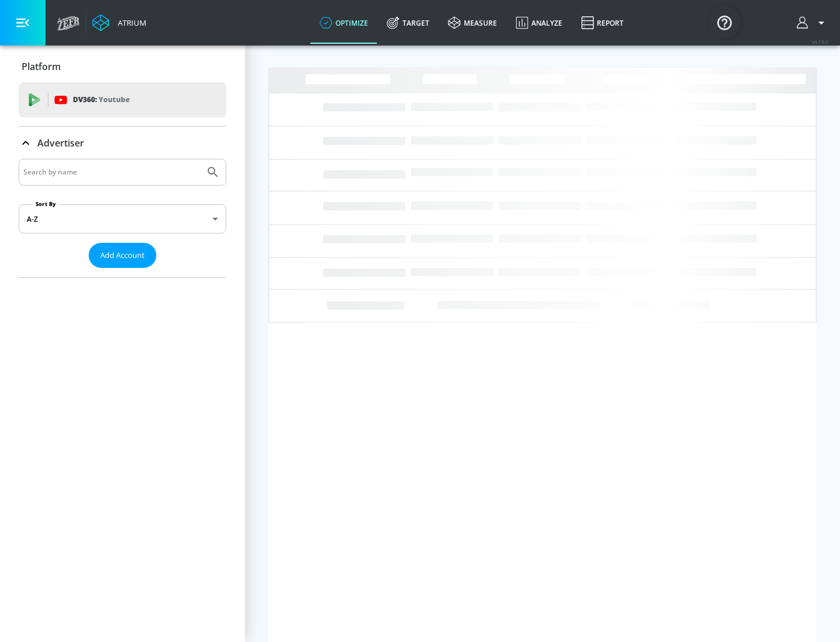 This screenshot has width=840, height=642. I want to click on p: Youtube, so click(114, 99).